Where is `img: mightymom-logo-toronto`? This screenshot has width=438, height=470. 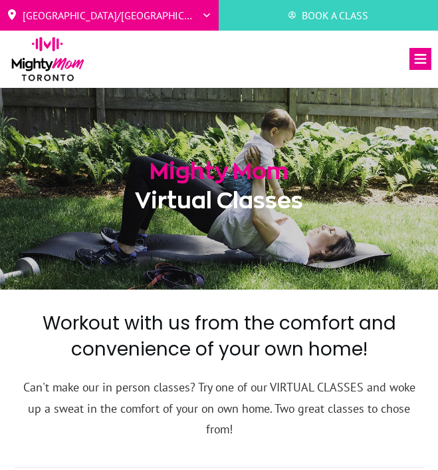
img: mightymom-logo-toronto is located at coordinates (48, 62).